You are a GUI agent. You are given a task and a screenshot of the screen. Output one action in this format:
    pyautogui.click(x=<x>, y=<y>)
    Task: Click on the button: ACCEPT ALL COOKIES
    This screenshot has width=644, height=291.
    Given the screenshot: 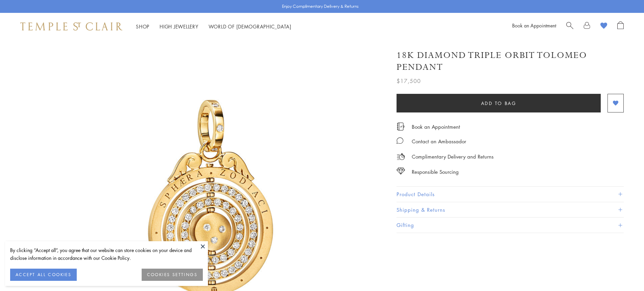 What is the action you would take?
    pyautogui.click(x=43, y=274)
    